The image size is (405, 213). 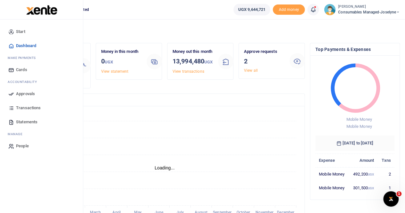 What do you see at coordinates (252, 10) in the screenshot?
I see `span: UGX 9,644,721` at bounding box center [252, 10].